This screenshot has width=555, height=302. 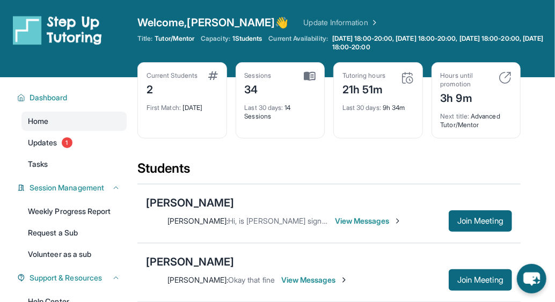 I want to click on span: Session Management, so click(x=67, y=188).